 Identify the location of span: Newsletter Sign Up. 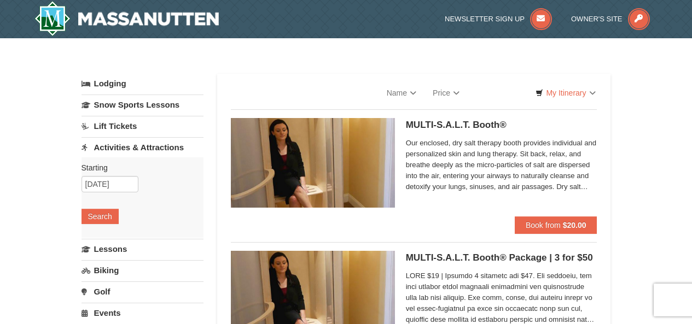
(484, 19).